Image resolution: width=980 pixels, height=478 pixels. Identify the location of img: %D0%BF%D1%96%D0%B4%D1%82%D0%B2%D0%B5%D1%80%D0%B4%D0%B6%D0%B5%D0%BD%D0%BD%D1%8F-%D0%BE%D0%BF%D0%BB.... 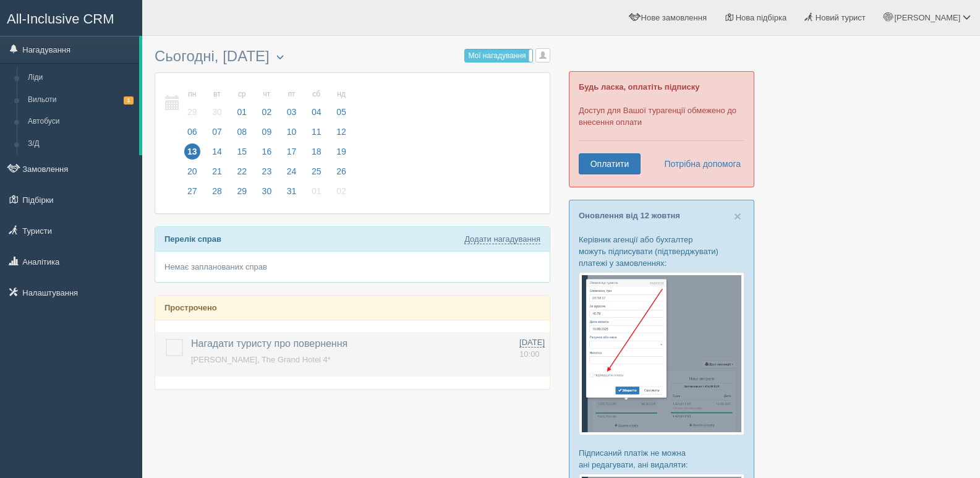
(662, 354).